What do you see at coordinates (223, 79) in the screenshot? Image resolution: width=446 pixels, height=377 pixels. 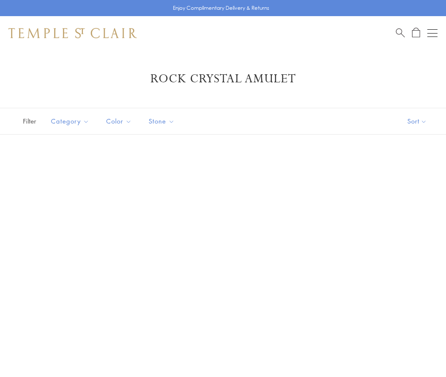 I see `h1: Rock Crystal Amulet` at bounding box center [223, 79].